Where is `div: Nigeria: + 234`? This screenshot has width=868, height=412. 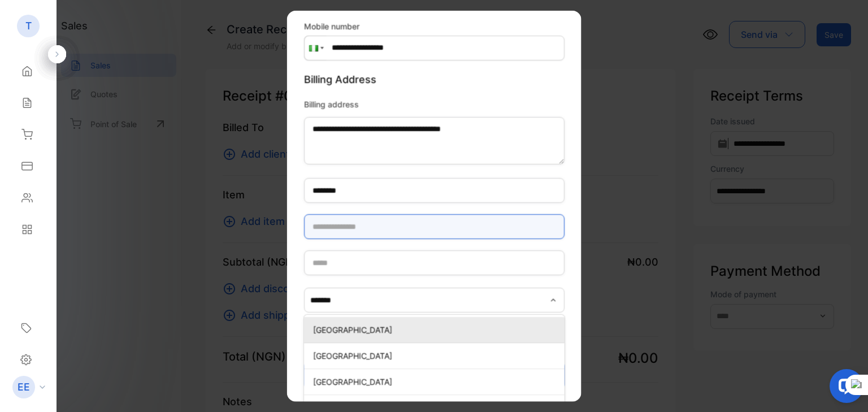
div: Nigeria: + 234 is located at coordinates (315, 47).